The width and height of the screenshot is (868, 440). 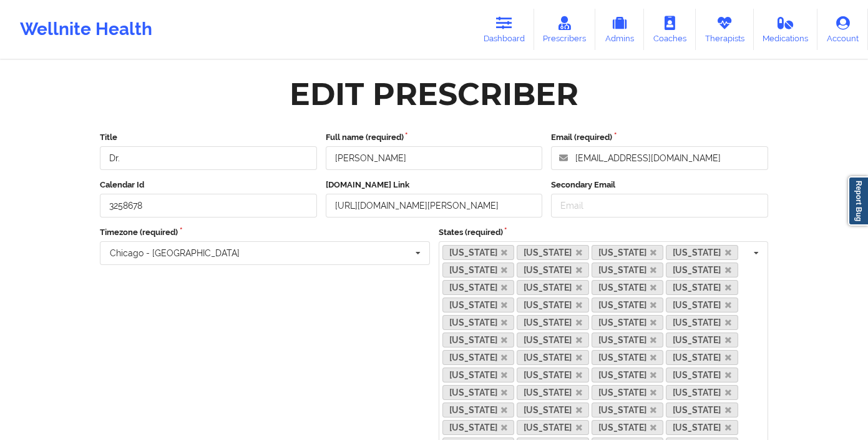 I want to click on label: States (required), so click(x=604, y=233).